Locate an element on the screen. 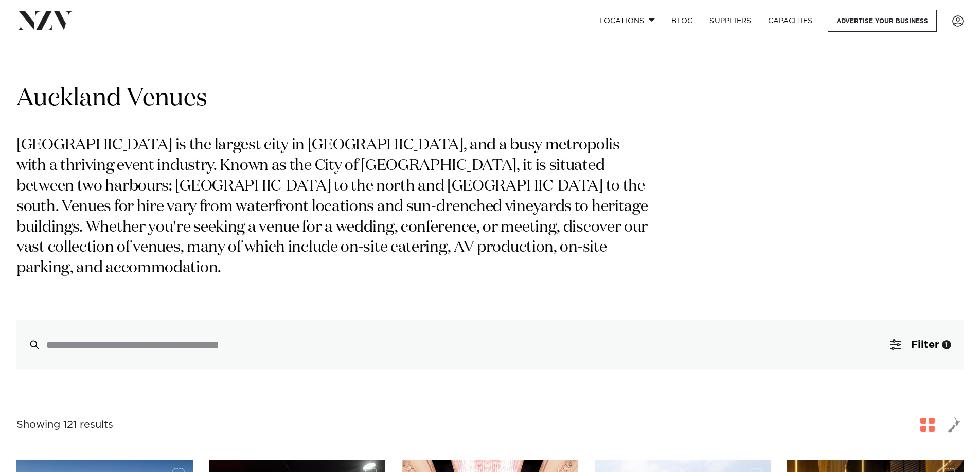 This screenshot has width=980, height=472. span: Filter is located at coordinates (925, 345).